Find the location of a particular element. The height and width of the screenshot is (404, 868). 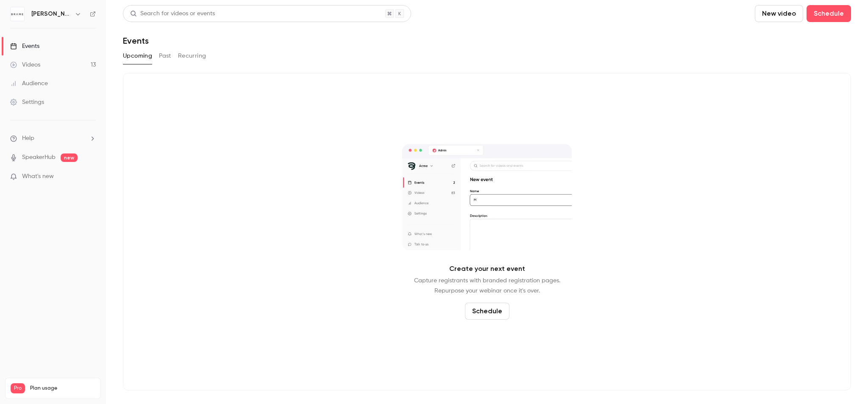

button: Recurring is located at coordinates (192, 56).